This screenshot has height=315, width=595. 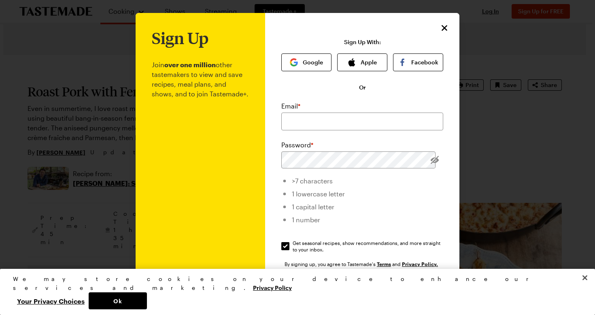 I want to click on span: Or, so click(x=362, y=87).